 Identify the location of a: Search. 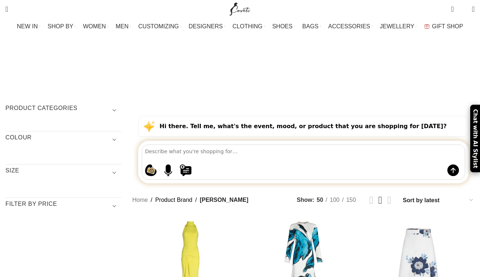
(7, 9).